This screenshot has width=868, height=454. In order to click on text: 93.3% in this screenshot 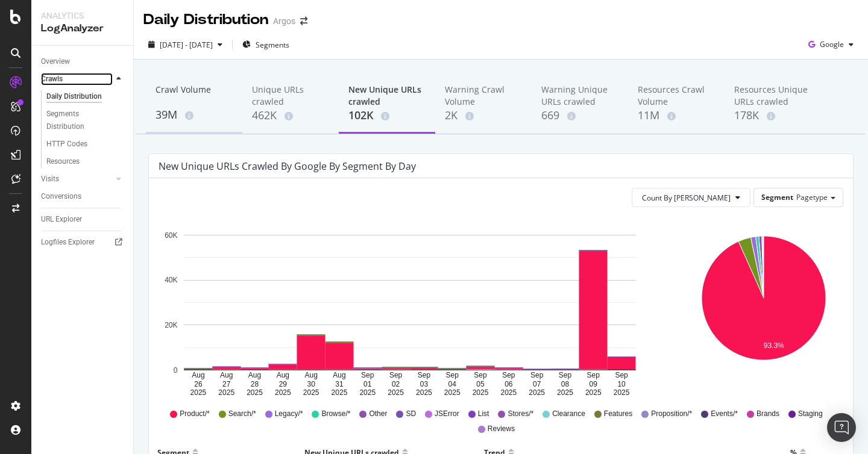, I will do `click(773, 345)`.